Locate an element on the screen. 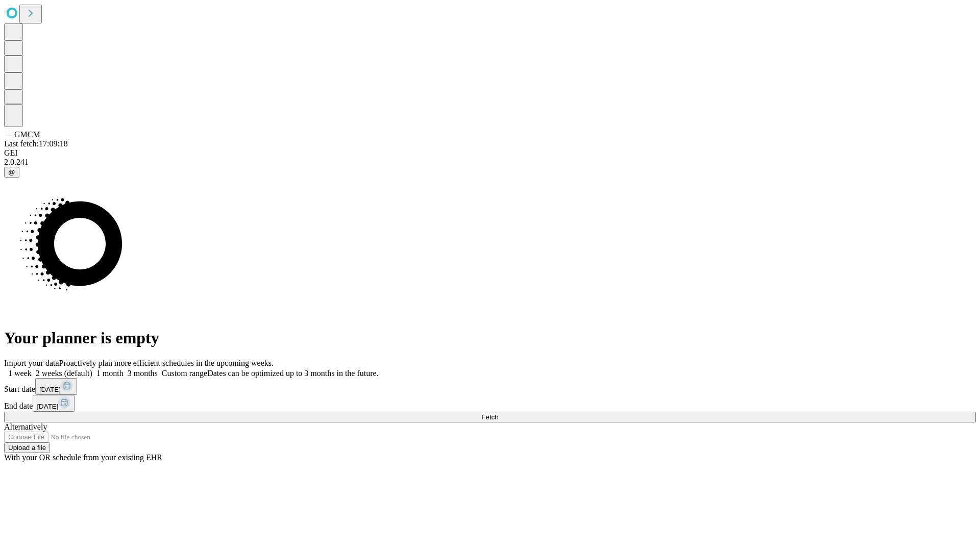 The image size is (980, 551). button: Fetch is located at coordinates (490, 417).